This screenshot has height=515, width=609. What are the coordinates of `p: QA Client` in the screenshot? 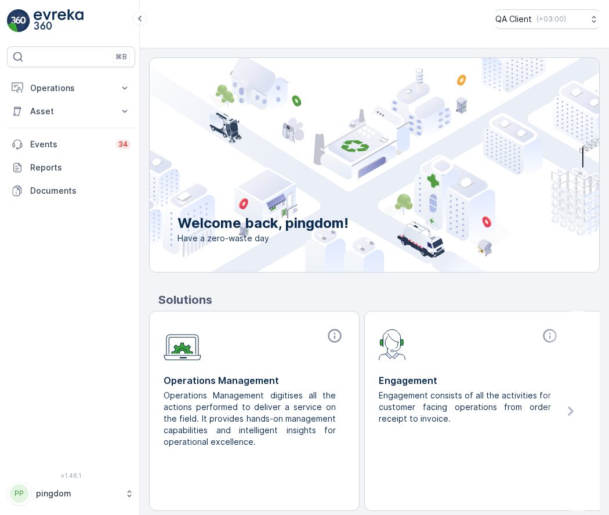 It's located at (513, 19).